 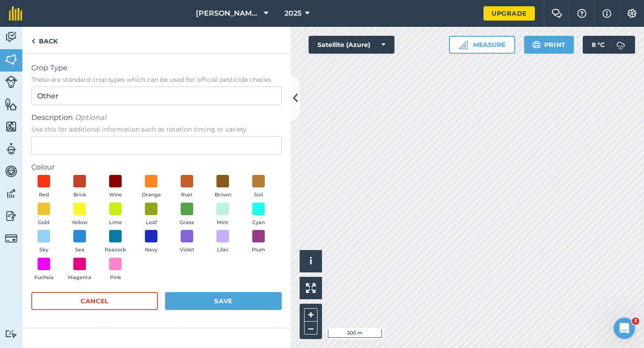 I want to click on img: A question mark icon, so click(x=582, y=14).